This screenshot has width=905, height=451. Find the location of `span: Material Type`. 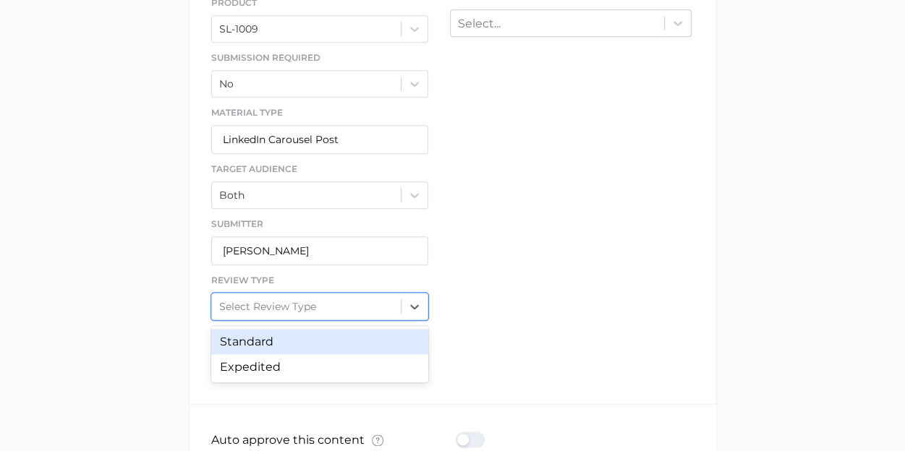

span: Material Type is located at coordinates (247, 112).